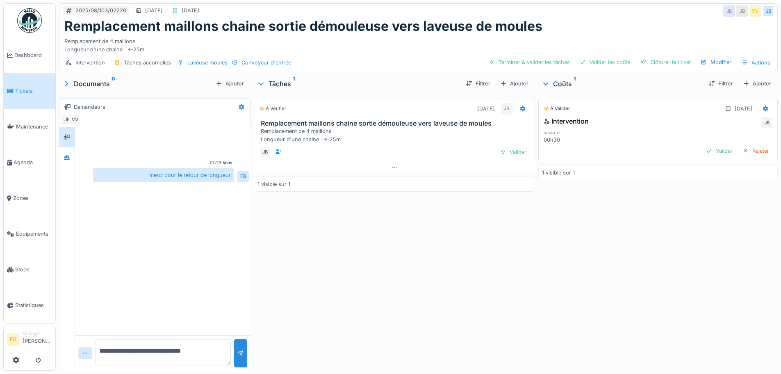 This screenshot has height=374, width=781. Describe the element at coordinates (557, 108) in the screenshot. I see `div: À valider` at that location.